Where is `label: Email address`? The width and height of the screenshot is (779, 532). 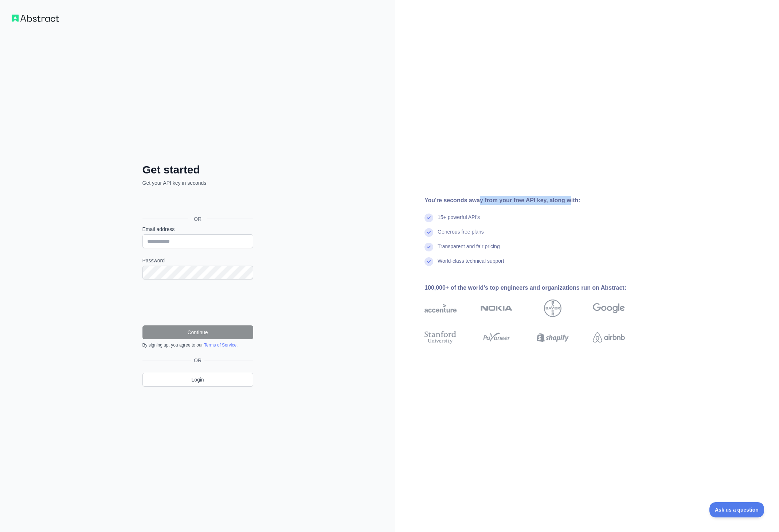
label: Email address is located at coordinates (198, 229).